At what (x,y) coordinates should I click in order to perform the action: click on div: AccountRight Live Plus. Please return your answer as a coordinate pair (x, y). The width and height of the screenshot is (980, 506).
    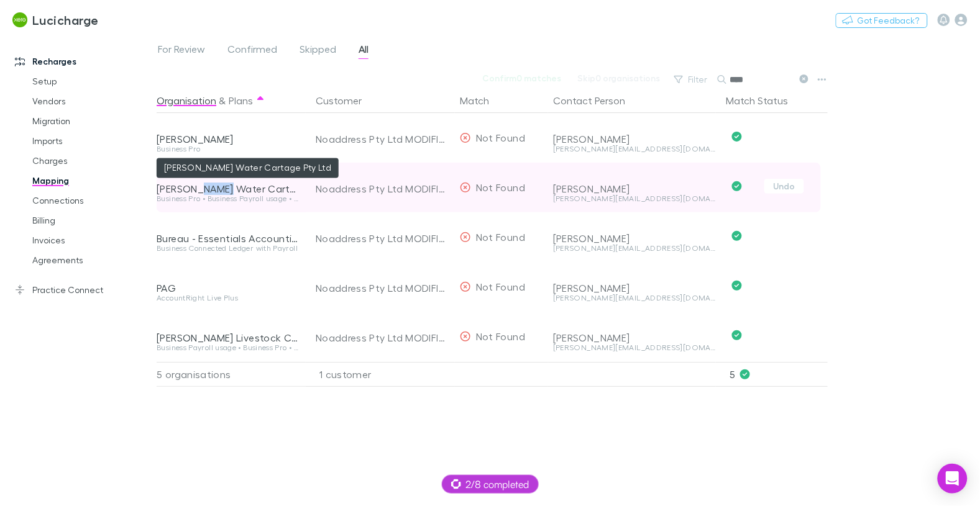
    Looking at the image, I should click on (229, 298).